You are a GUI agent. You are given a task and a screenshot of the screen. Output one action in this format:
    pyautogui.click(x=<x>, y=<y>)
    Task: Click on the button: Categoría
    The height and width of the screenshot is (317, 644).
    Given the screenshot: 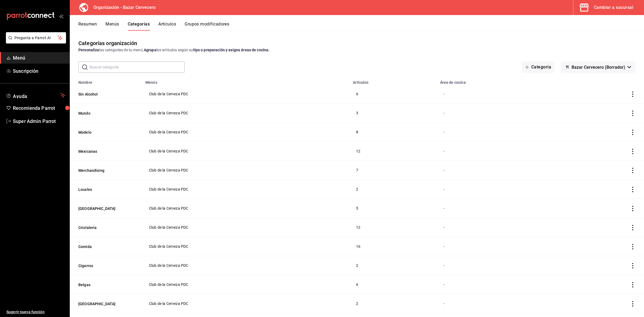 What is the action you would take?
    pyautogui.click(x=538, y=67)
    